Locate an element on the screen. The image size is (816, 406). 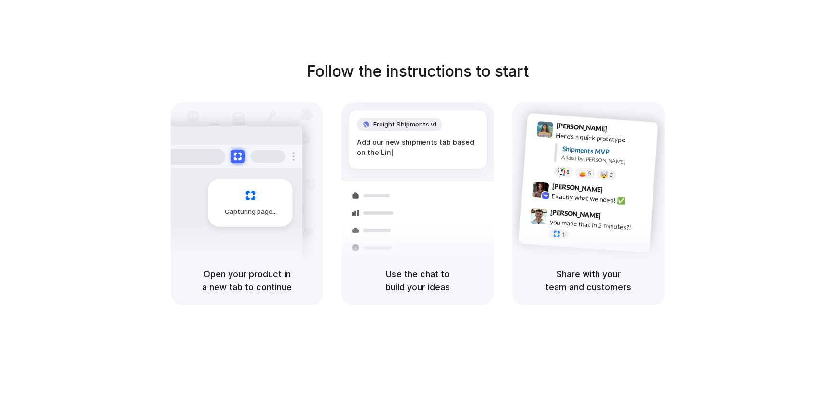
h1: Follow the instructions to start is located at coordinates (418, 71).